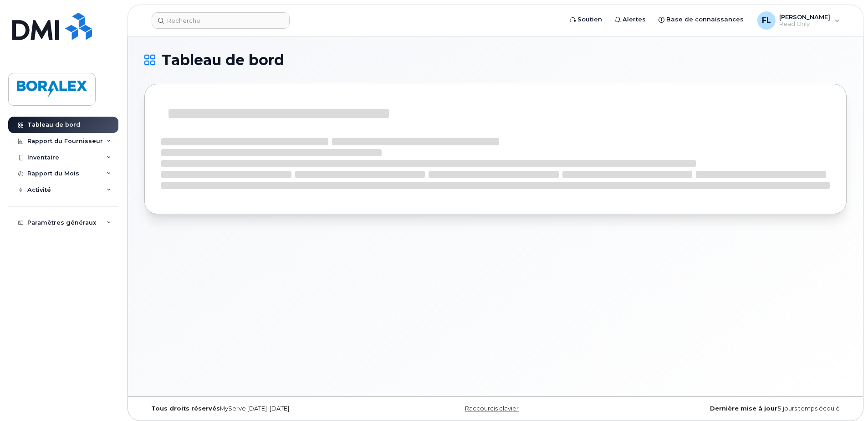 Image resolution: width=868 pixels, height=421 pixels. I want to click on strong: Tous droits réservés, so click(186, 408).